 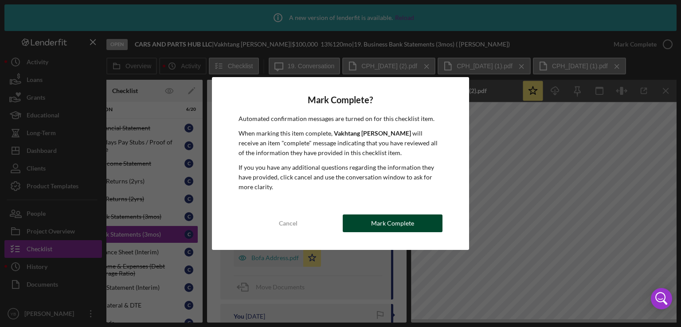 What do you see at coordinates (288, 223) in the screenshot?
I see `div: Cancel` at bounding box center [288, 223].